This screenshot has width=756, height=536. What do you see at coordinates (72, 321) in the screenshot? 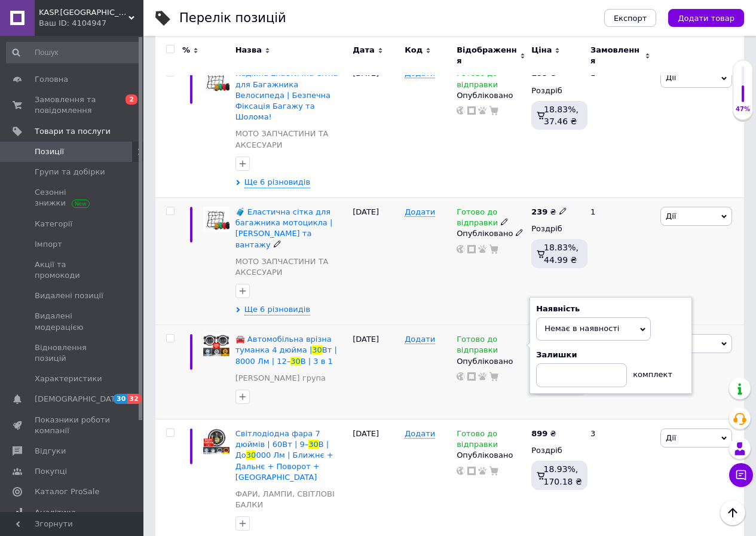
I see `span: Видалені модерацією` at bounding box center [72, 321].